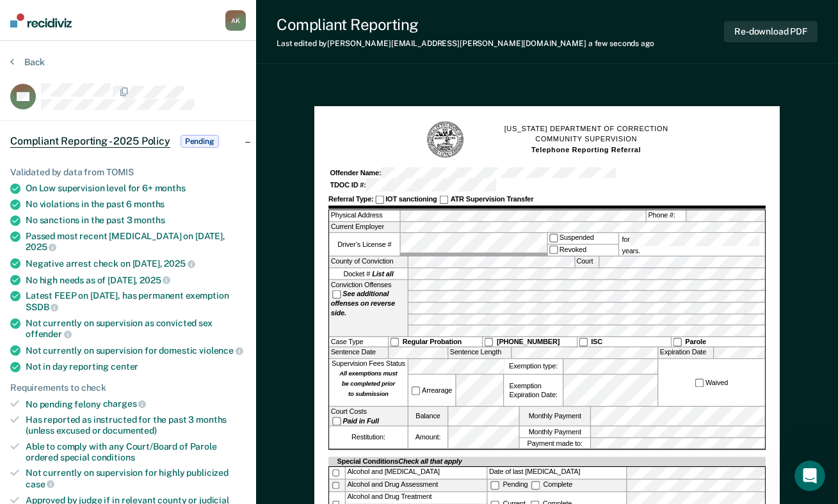 The image size is (838, 504). What do you see at coordinates (348, 185) in the screenshot?
I see `strong: TDOC ID #:` at bounding box center [348, 185].